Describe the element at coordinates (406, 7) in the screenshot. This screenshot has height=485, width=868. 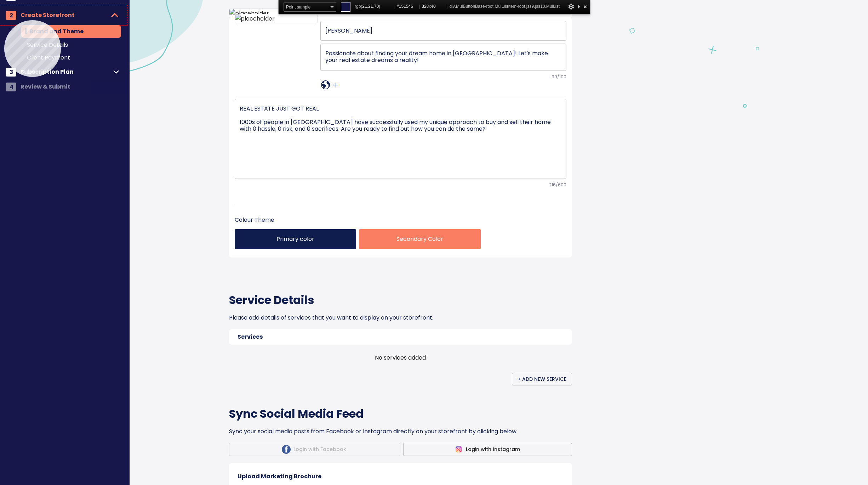
I see `span: #151546` at that location.